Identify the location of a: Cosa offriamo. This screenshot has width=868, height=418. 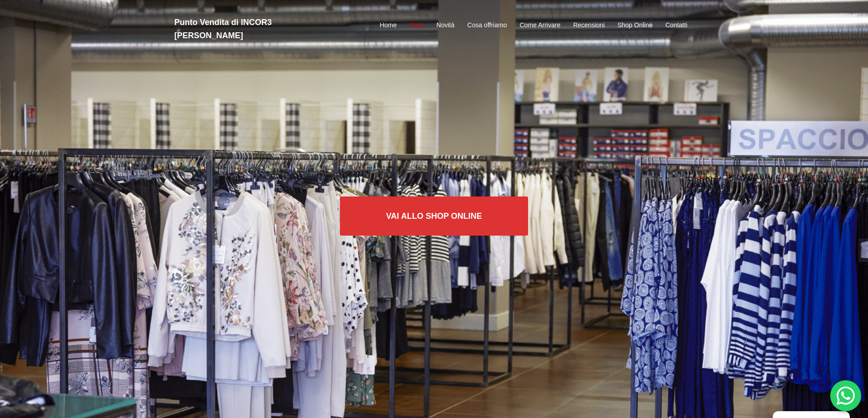
(487, 25).